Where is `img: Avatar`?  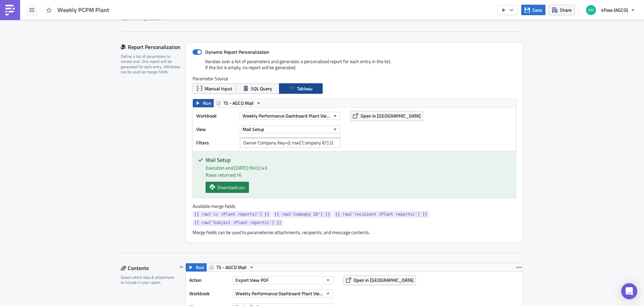
img: Avatar is located at coordinates (592, 10).